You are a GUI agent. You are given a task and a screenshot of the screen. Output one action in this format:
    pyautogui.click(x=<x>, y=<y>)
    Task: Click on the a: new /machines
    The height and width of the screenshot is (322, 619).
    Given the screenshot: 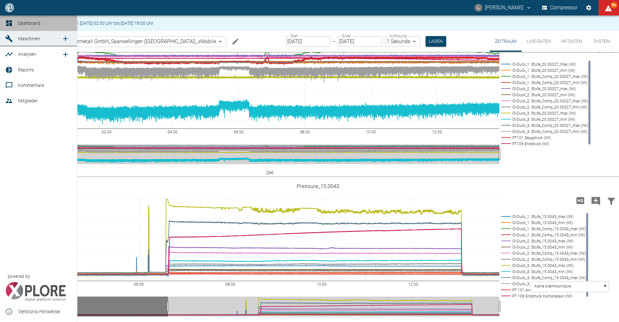 What is the action you would take?
    pyautogui.click(x=65, y=39)
    